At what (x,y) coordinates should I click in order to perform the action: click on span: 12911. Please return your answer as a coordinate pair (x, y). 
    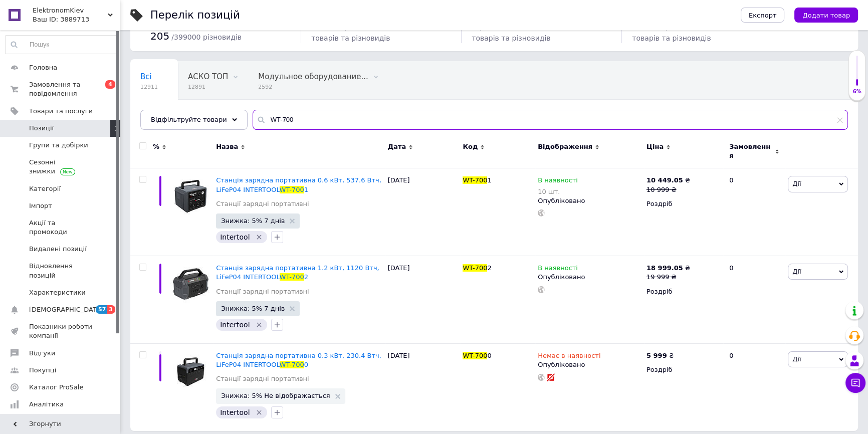
    Looking at the image, I should click on (149, 87).